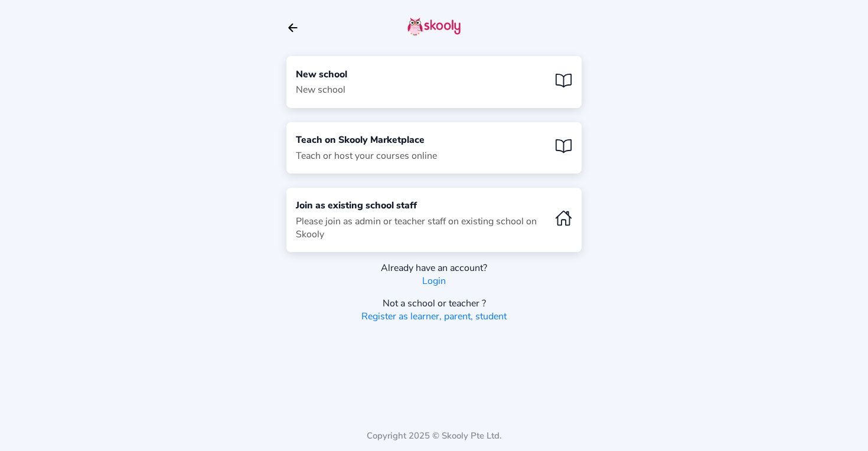  I want to click on button: arrow back outline, so click(293, 28).